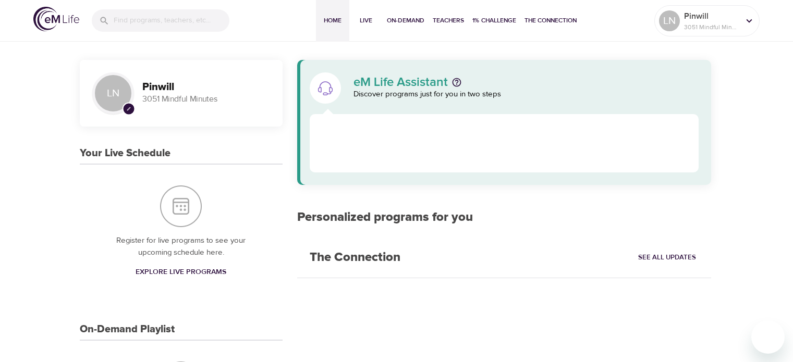 This screenshot has height=362, width=793. I want to click on span: Explore Live Programs, so click(181, 272).